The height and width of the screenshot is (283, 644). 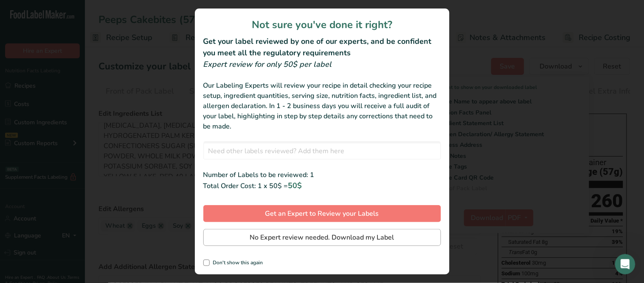 I want to click on span: Don't show this again, so click(x=237, y=263).